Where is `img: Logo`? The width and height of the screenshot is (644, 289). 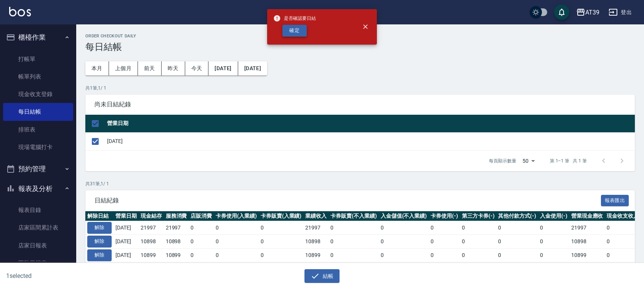 img: Logo is located at coordinates (20, 11).